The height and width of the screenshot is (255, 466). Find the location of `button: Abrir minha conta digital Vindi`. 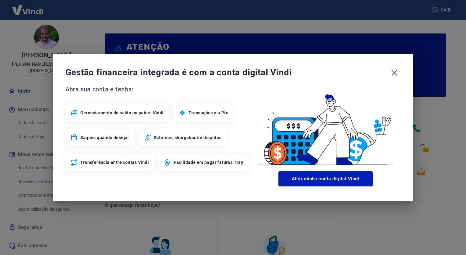

button: Abrir minha conta digital Vindi is located at coordinates (326, 179).